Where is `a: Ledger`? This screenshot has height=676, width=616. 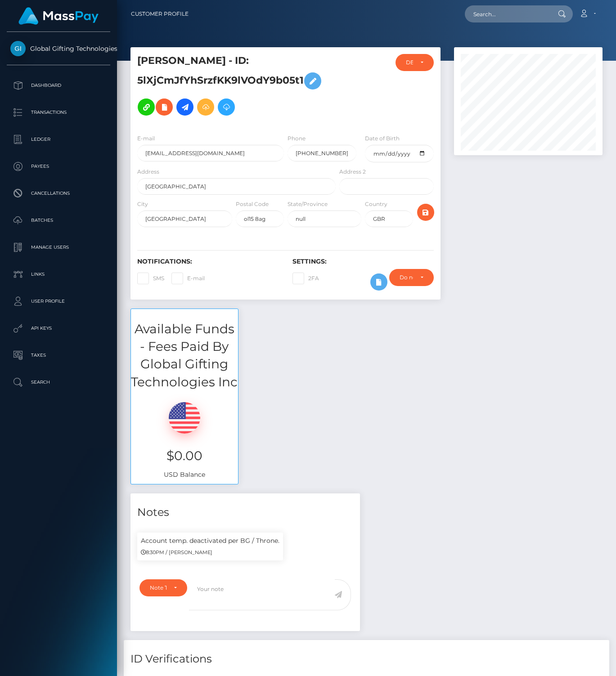
a: Ledger is located at coordinates (58, 139).